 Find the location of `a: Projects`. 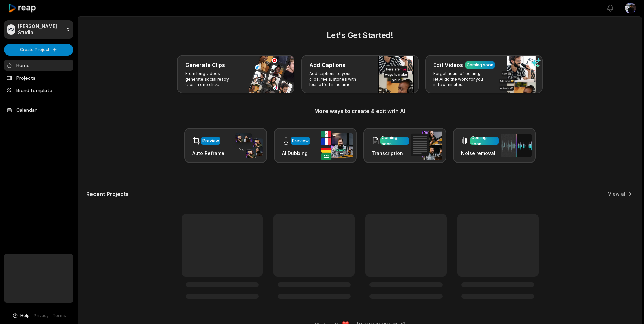

a: Projects is located at coordinates (39, 78).